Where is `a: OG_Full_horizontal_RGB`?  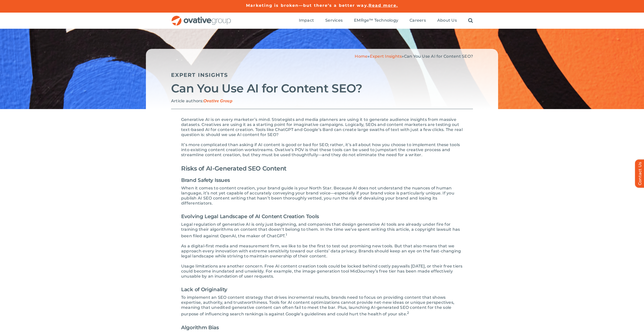 a: OG_Full_horizontal_RGB is located at coordinates (201, 17).